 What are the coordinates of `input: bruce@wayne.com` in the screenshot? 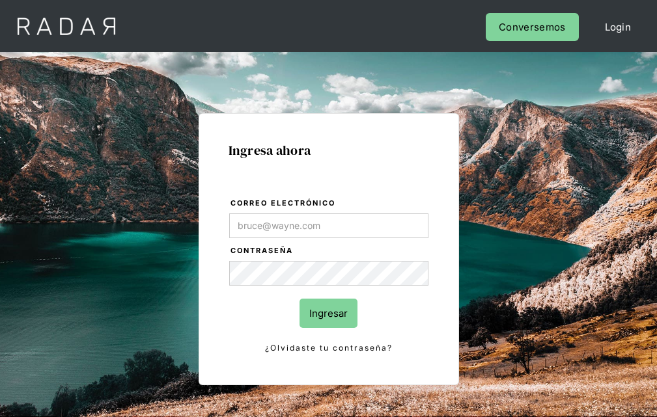 It's located at (329, 226).